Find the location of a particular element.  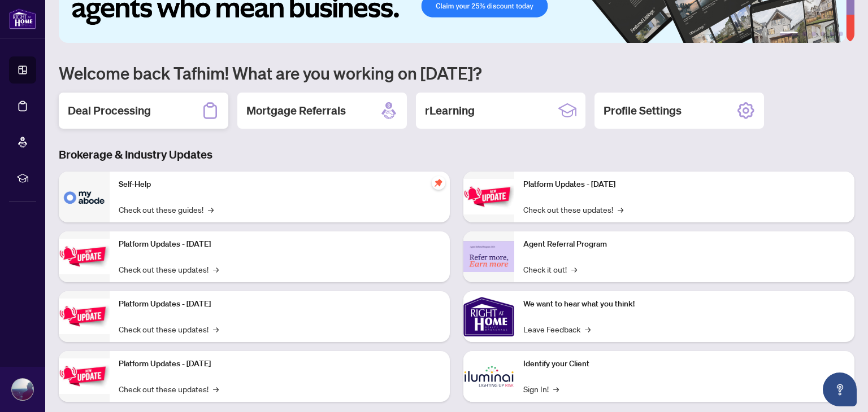

p: Self-Help is located at coordinates (280, 185).